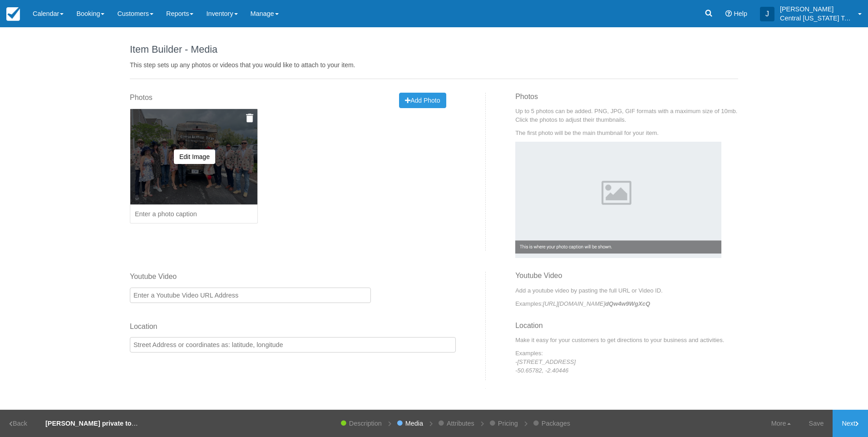  What do you see at coordinates (767, 14) in the screenshot?
I see `div: J` at bounding box center [767, 14].